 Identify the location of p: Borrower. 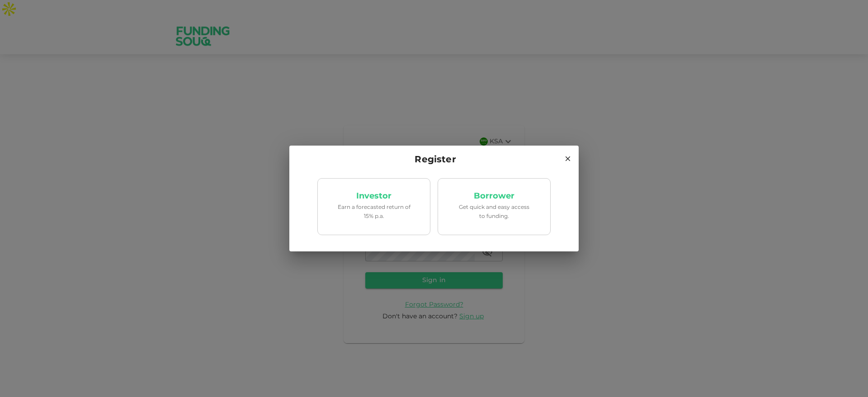
(494, 196).